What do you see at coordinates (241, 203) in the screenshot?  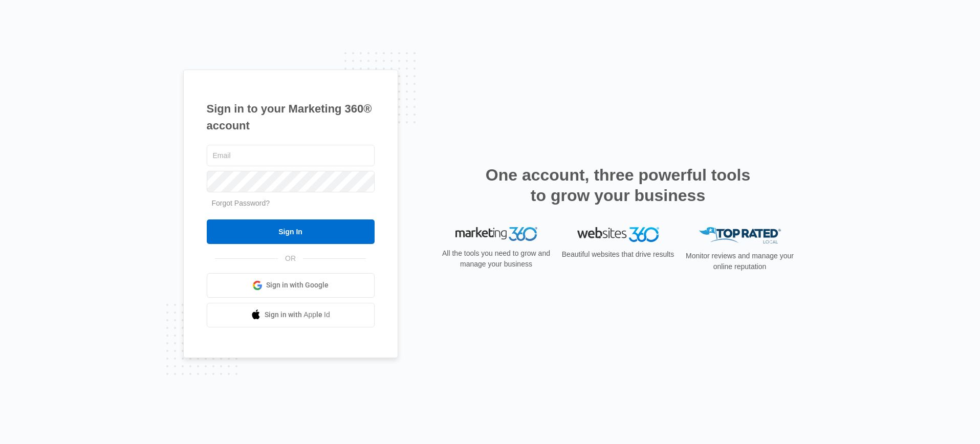 I see `a: Forgot Password?` at bounding box center [241, 203].